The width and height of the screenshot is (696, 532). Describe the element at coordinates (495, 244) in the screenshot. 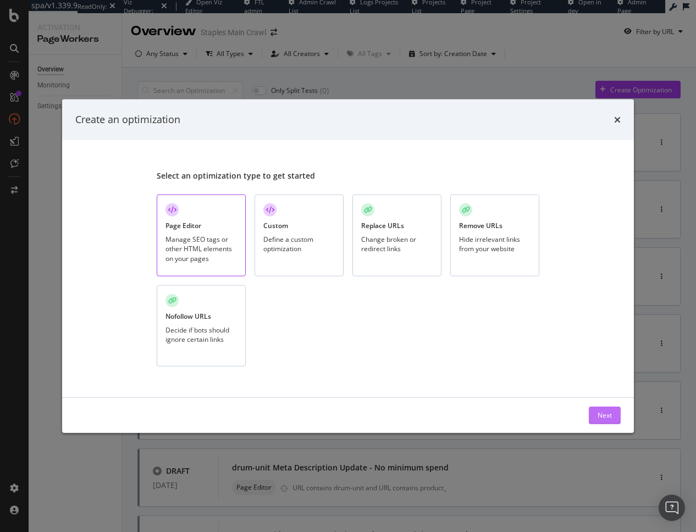

I see `div: Hide irrelevant links from your website` at that location.